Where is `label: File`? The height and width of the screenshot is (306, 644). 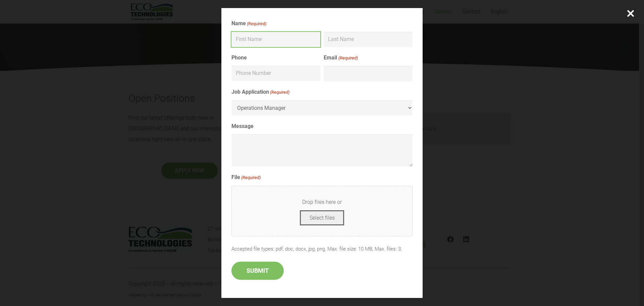 label: File is located at coordinates (246, 177).